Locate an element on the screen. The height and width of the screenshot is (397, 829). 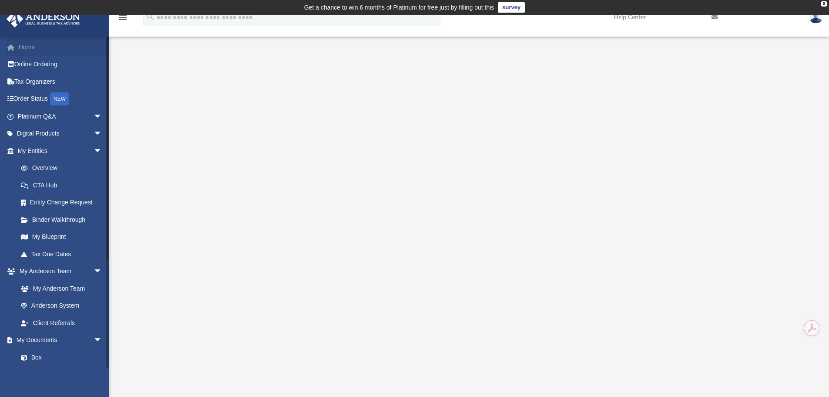
a: Overview is located at coordinates (64, 168).